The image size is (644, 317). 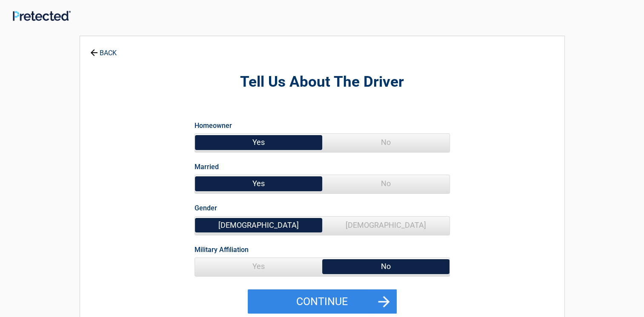 I want to click on a: BACK, so click(x=103, y=49).